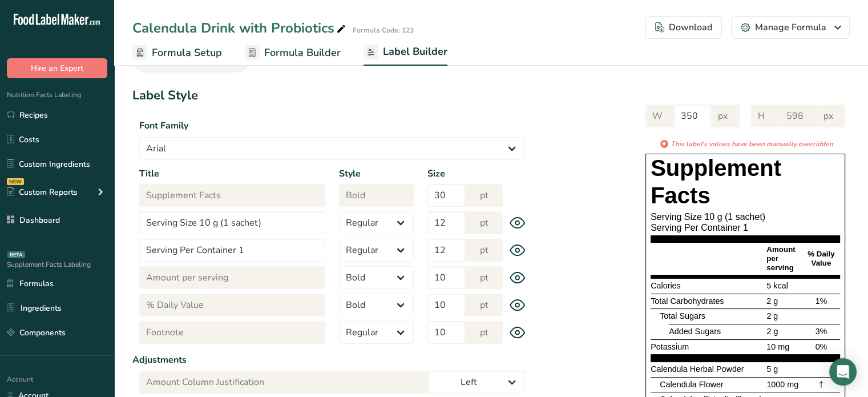 Image resolution: width=868 pixels, height=397 pixels. I want to click on a: Formula Setup, so click(177, 52).